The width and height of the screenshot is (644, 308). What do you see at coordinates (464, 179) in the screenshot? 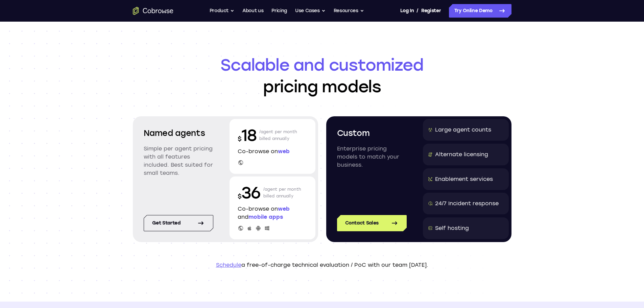
I see `div: Enablement services` at bounding box center [464, 179].